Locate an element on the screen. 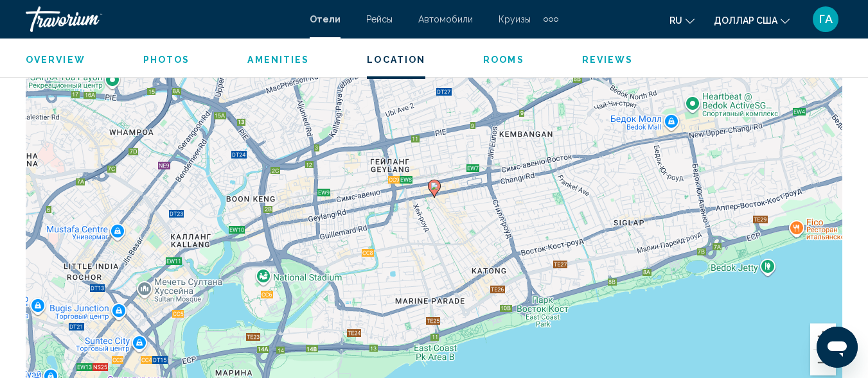 The height and width of the screenshot is (378, 868). button: Rooms is located at coordinates (503, 60).